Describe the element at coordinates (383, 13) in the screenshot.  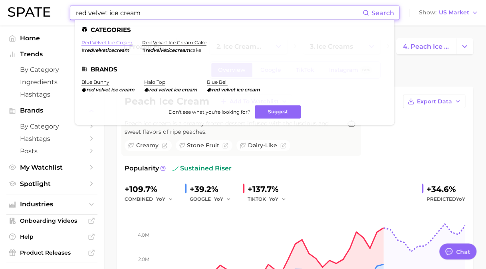
I see `span: Search` at that location.